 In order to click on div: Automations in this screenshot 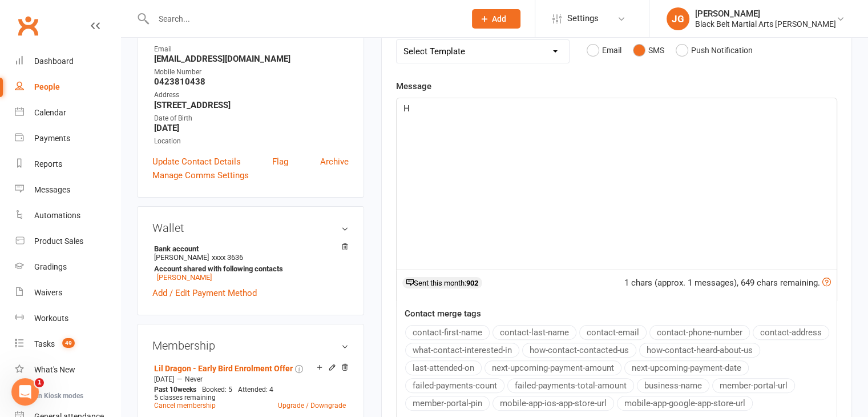, I will do `click(58, 216)`.